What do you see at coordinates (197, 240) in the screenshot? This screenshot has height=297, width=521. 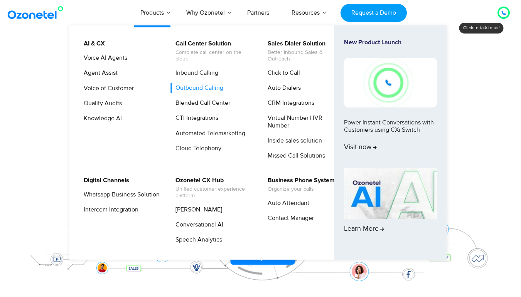 I see `a: Speech Analytics` at bounding box center [197, 240].